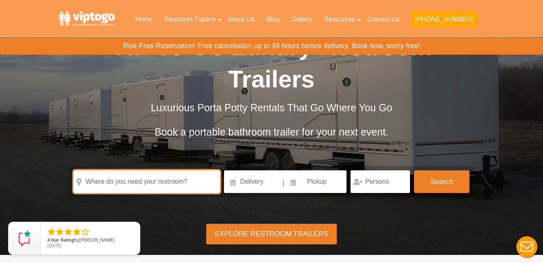  Describe the element at coordinates (143, 19) in the screenshot. I see `a: Home` at that location.